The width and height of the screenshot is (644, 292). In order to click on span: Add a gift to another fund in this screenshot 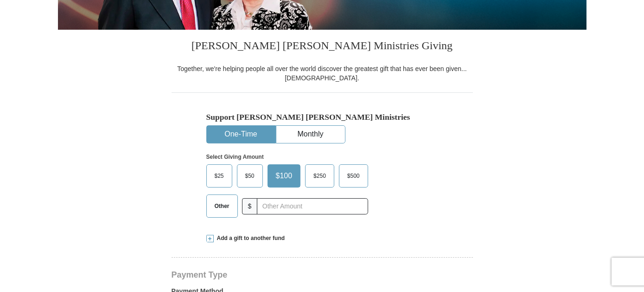, I will do `click(250, 238)`.